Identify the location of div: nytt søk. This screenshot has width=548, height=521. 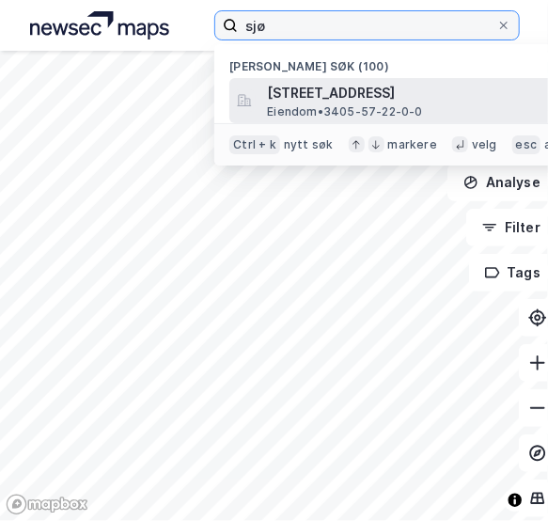
(308, 145).